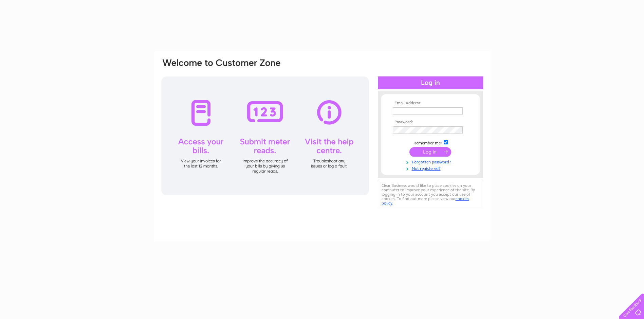 Image resolution: width=644 pixels, height=319 pixels. Describe the element at coordinates (431, 168) in the screenshot. I see `a: Not registered?` at that location.